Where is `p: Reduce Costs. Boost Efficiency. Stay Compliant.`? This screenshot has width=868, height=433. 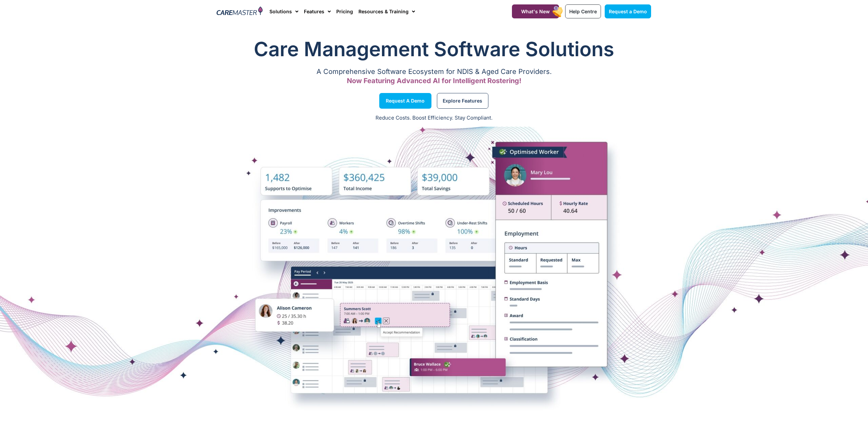 p: Reduce Costs. Boost Efficiency. Stay Compliant. is located at coordinates (434, 118).